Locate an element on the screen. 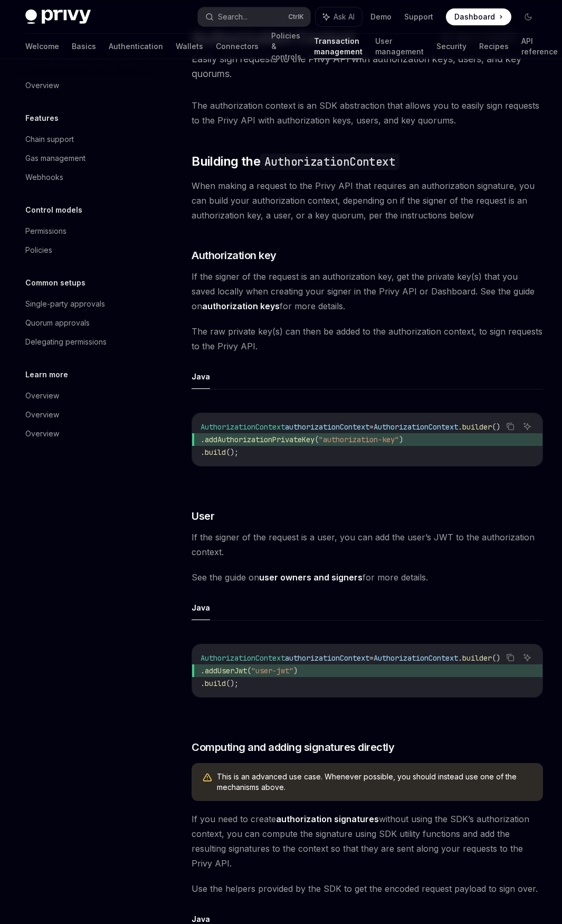 This screenshot has height=924, width=562. a: user owners and signers is located at coordinates (311, 577).